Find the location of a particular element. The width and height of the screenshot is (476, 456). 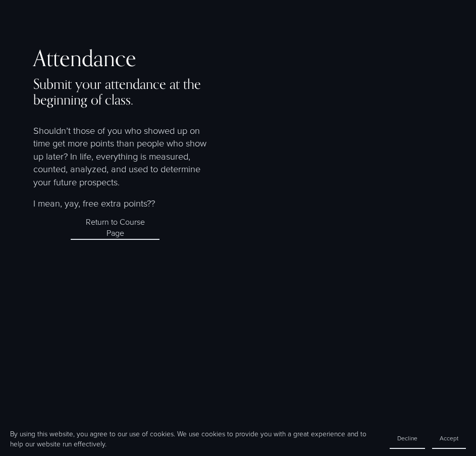

span: Accept is located at coordinates (448, 438).